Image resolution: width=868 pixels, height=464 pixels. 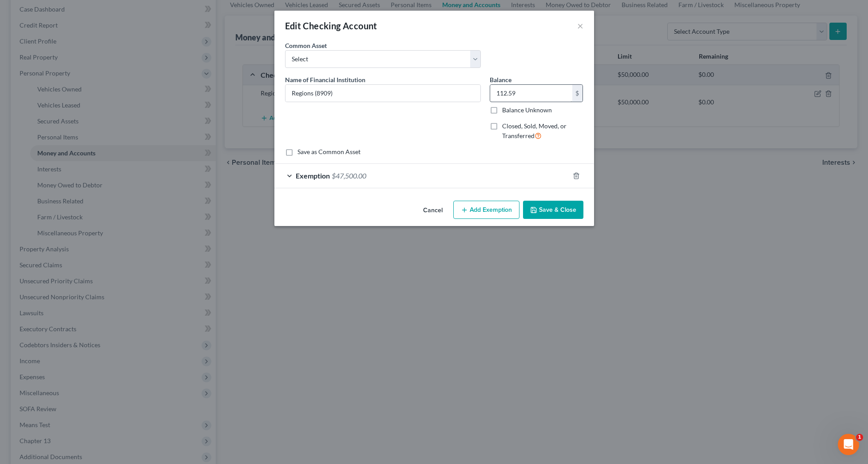 I want to click on button: Save & Close, so click(x=553, y=210).